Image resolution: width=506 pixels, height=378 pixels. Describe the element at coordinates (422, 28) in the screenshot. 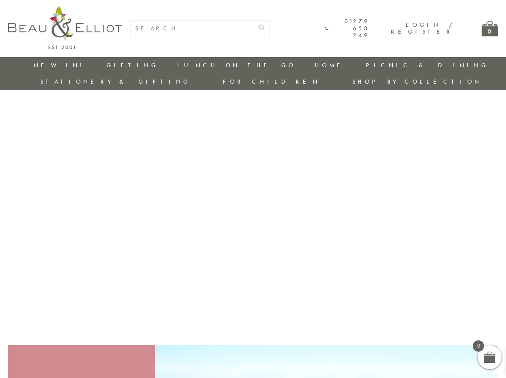

I see `a: Login / Register` at that location.